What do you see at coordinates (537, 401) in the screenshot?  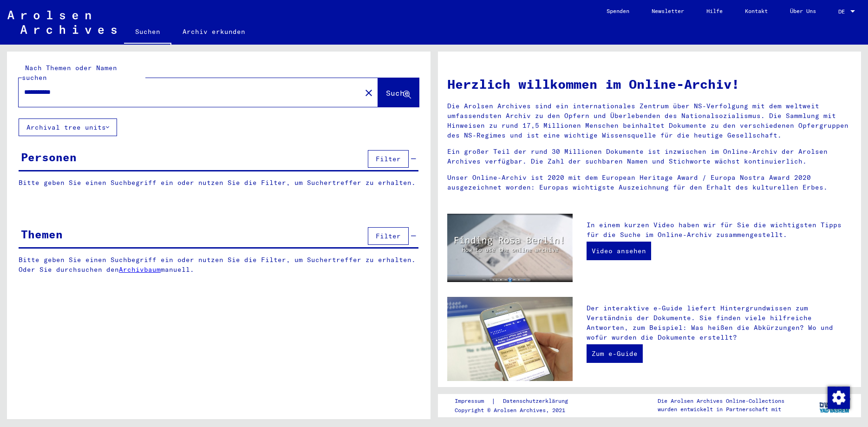 I see `a: Datenschutzerklärung` at bounding box center [537, 401].